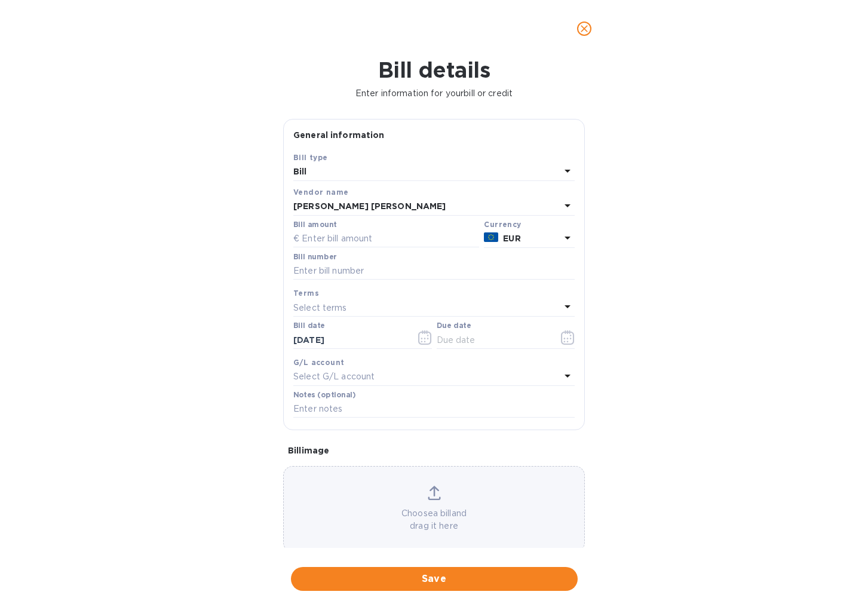 This screenshot has height=610, width=868. Describe the element at coordinates (325, 395) in the screenshot. I see `label: Notes (optional)` at that location.